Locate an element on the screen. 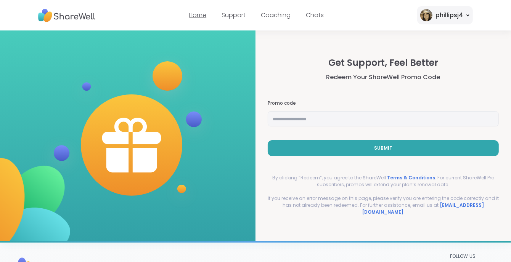 The width and height of the screenshot is (511, 262). img: phillipsj4 is located at coordinates (426, 15).